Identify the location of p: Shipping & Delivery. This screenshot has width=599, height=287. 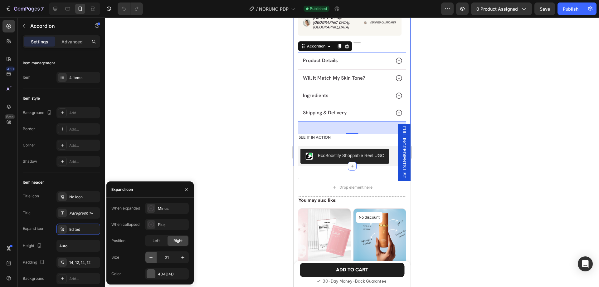
(31, 95).